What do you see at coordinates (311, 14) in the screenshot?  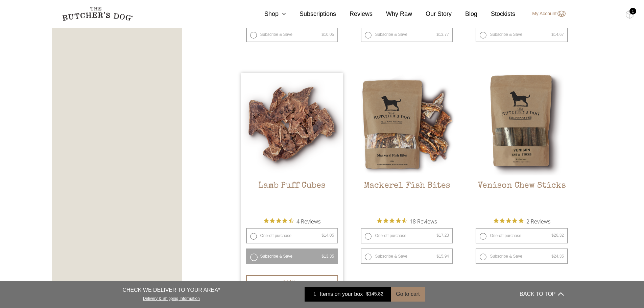 I see `a: Subscriptions` at bounding box center [311, 14].